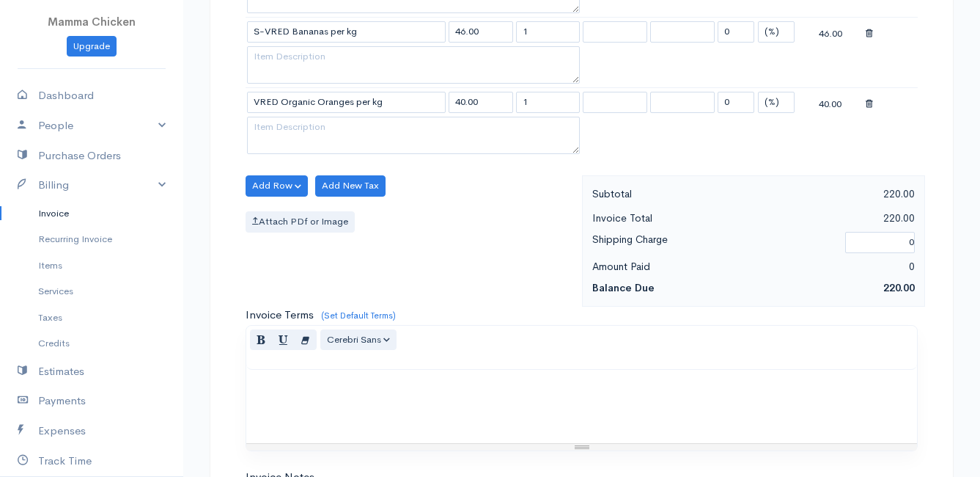 Image resolution: width=980 pixels, height=477 pixels. What do you see at coordinates (300, 222) in the screenshot?
I see `label: Attach PDf or Image` at bounding box center [300, 222].